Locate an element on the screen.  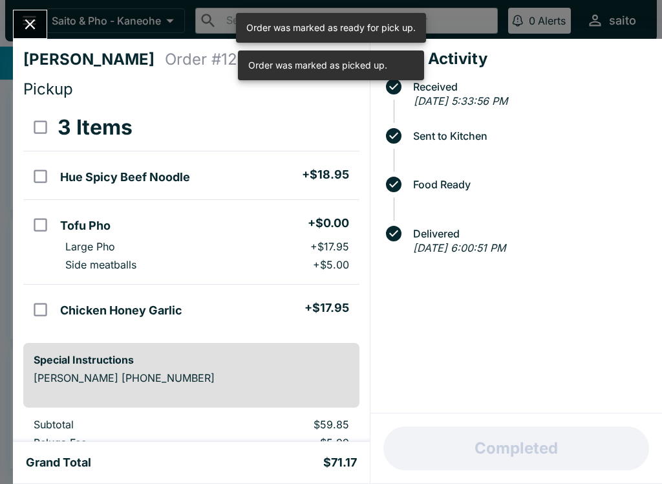
span: Pickup is located at coordinates (48, 89).